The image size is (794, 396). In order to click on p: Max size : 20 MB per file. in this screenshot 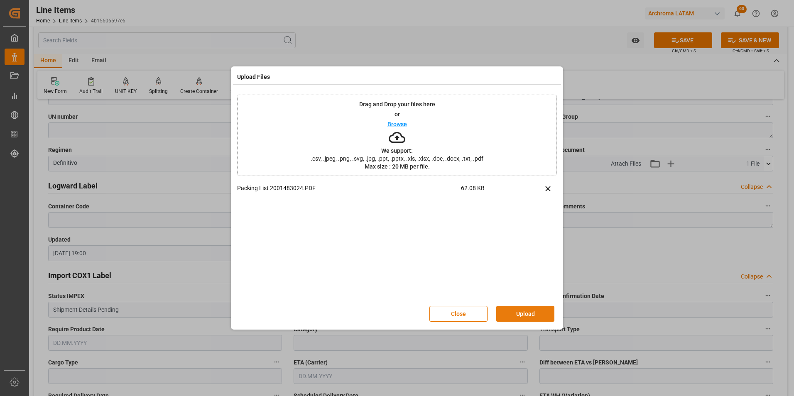, I will do `click(397, 167)`.